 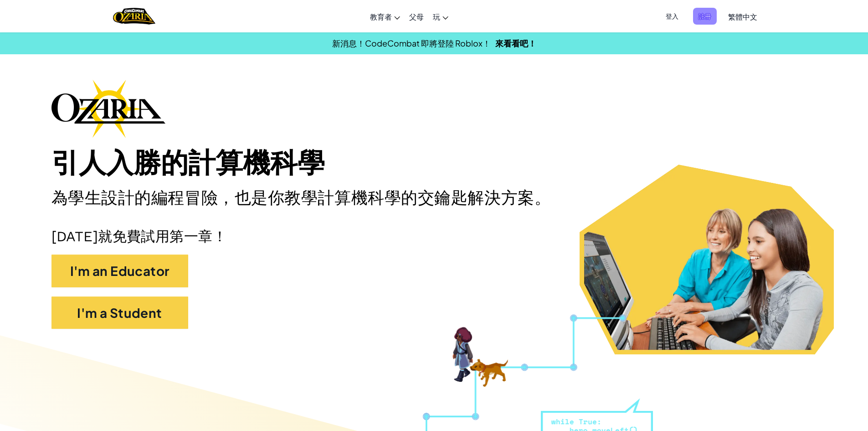 I want to click on span: 教育者, so click(x=381, y=17).